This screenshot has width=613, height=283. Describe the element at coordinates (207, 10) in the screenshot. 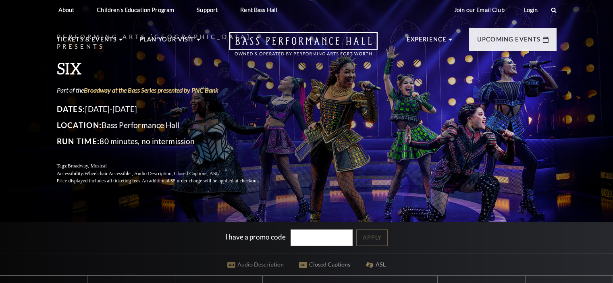

I see `p: Support` at that location.